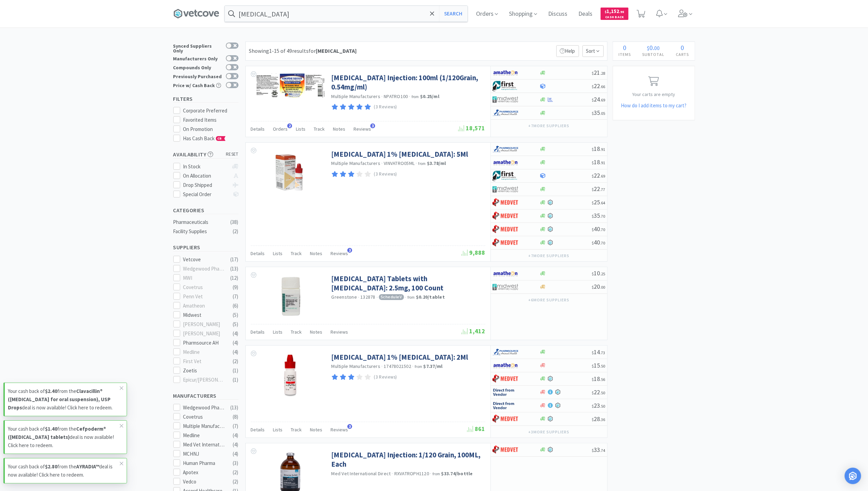  I want to click on div: Pharmsource AH, so click(204, 343).